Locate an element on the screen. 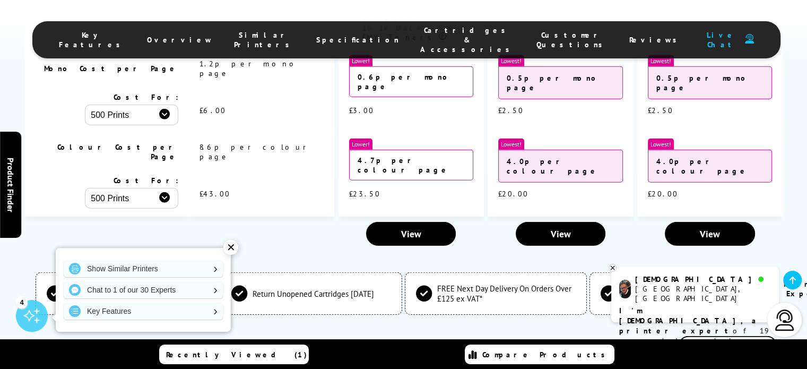 The width and height of the screenshot is (807, 369). span: £6.00 is located at coordinates (213, 110).